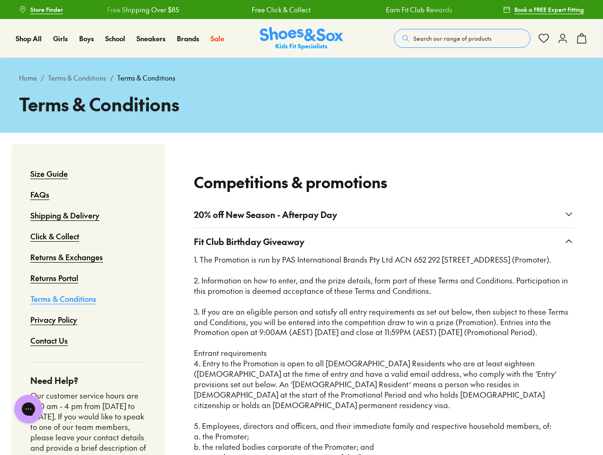  What do you see at coordinates (151, 38) in the screenshot?
I see `span: Sneakers` at bounding box center [151, 38].